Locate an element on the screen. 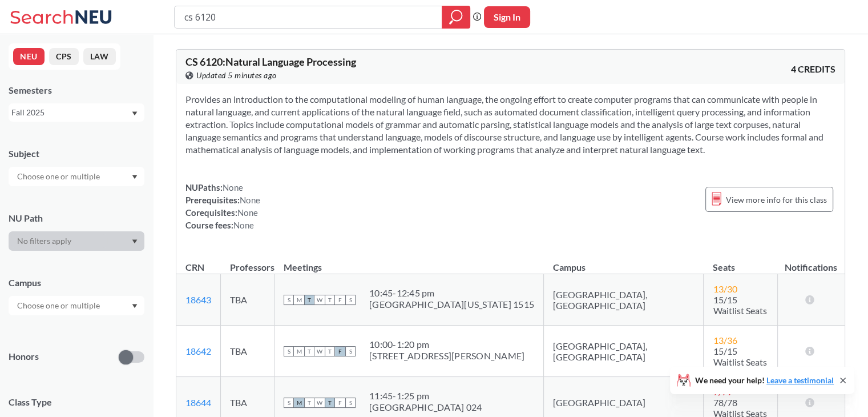 The height and width of the screenshot is (417, 868). button: NEU is located at coordinates (29, 56).